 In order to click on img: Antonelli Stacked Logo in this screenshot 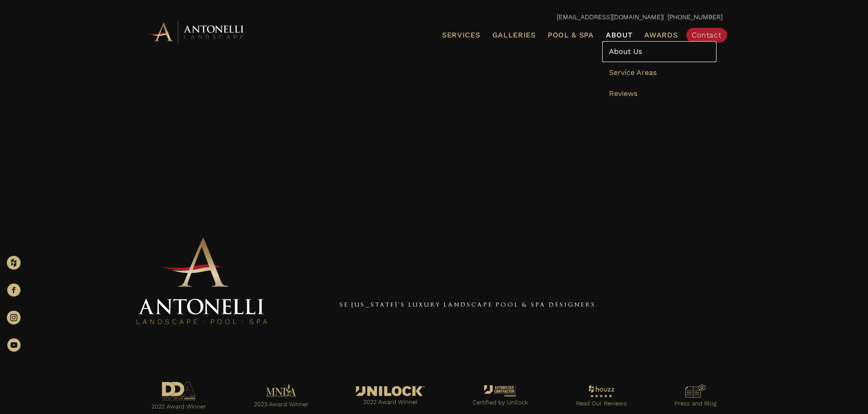, I will do `click(202, 282)`.